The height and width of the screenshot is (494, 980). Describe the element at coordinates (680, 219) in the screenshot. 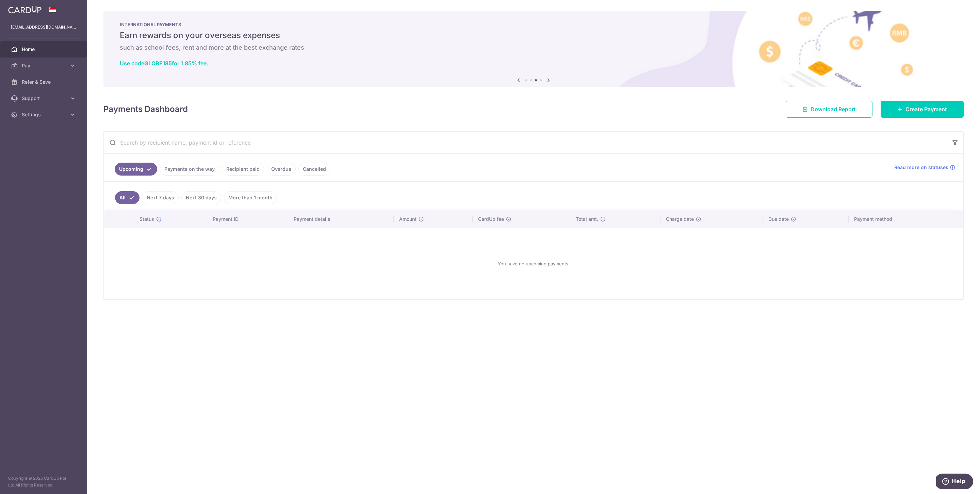

I see `span: Charge date` at that location.